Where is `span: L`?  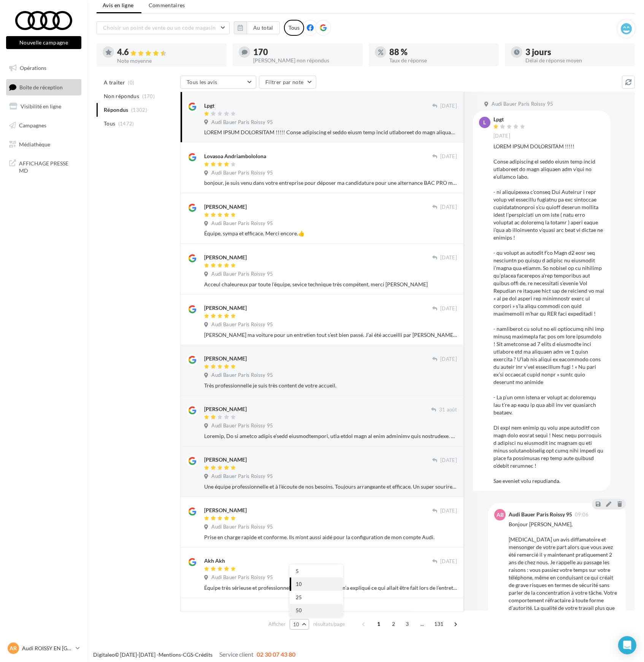
span: L is located at coordinates (485, 122).